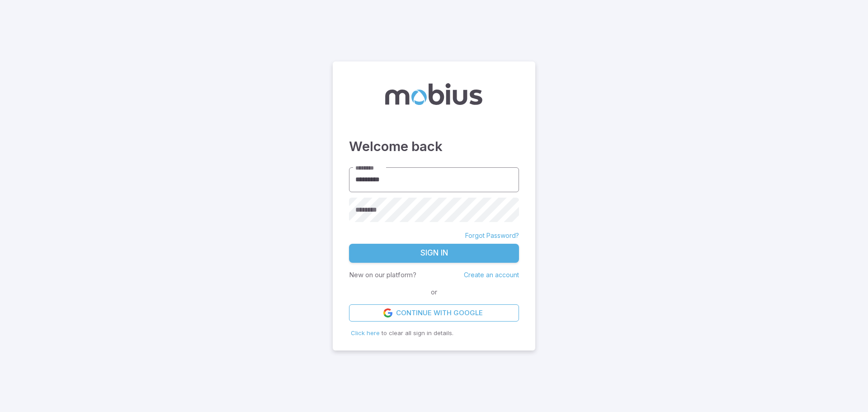 The width and height of the screenshot is (868, 412). What do you see at coordinates (434, 253) in the screenshot?
I see `button: Sign In` at bounding box center [434, 253].